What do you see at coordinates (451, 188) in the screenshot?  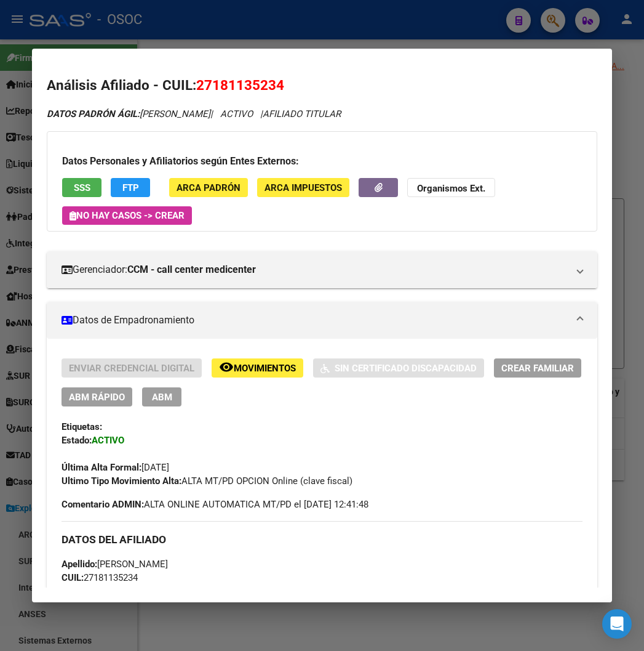 I see `strong: Organismos Ext.` at bounding box center [451, 188].